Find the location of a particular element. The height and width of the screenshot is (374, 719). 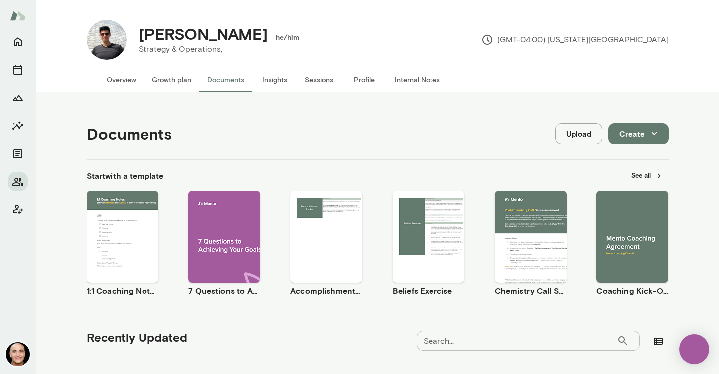

h6: Start with a template is located at coordinates (125, 175).